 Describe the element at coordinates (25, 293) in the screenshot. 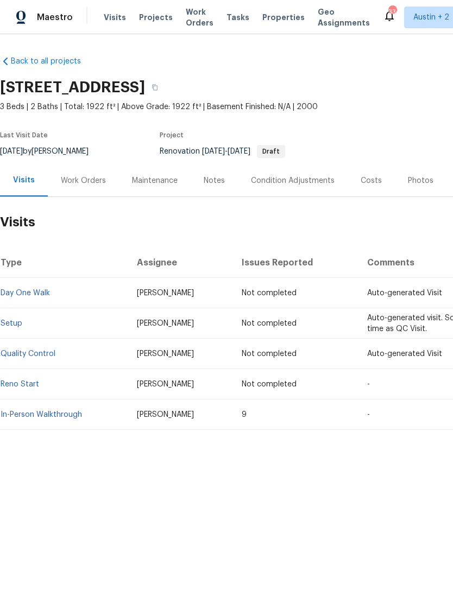

I see `a: Day One Walk` at that location.